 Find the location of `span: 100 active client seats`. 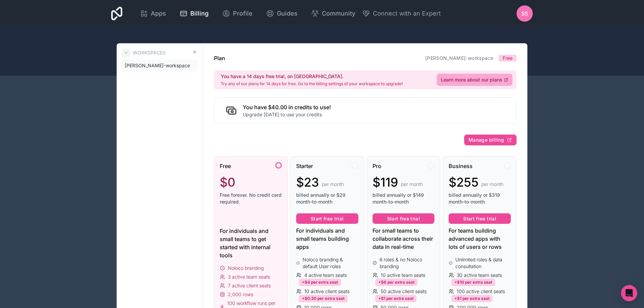

span: 100 active client seats is located at coordinates (481, 291).